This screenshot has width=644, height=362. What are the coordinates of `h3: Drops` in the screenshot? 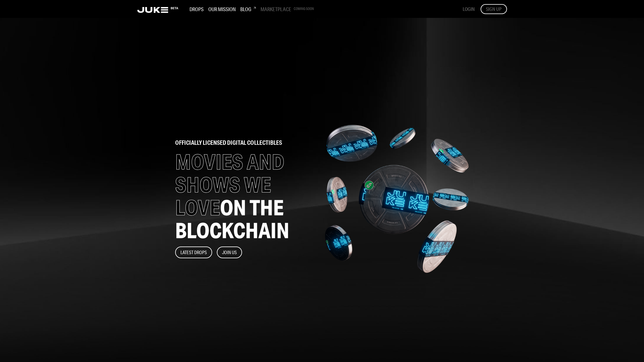 It's located at (197, 9).